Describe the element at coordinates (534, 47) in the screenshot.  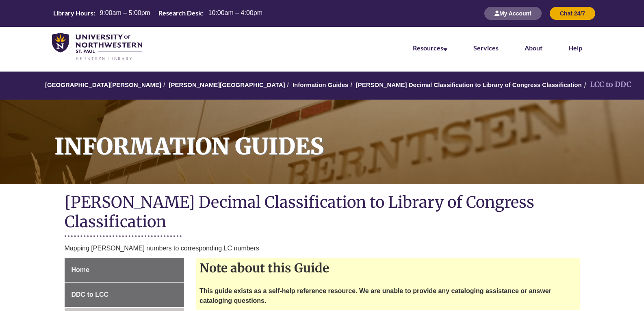
I see `a: About` at that location.